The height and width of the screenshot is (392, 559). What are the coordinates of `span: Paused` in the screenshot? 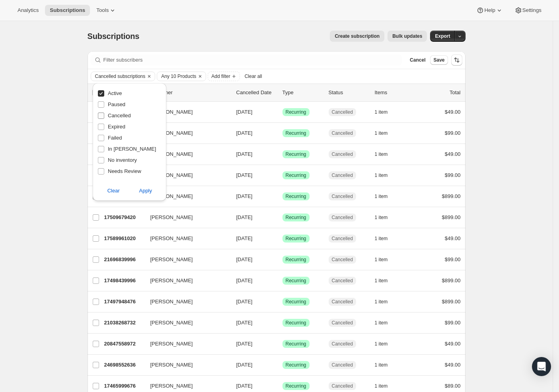 It's located at (117, 104).